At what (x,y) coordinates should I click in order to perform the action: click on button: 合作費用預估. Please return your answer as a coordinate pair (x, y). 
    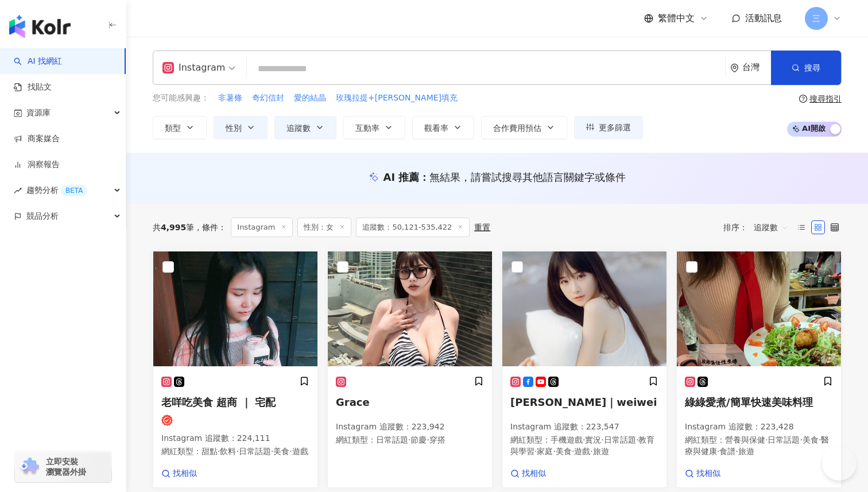
    Looking at the image, I should click on (524, 128).